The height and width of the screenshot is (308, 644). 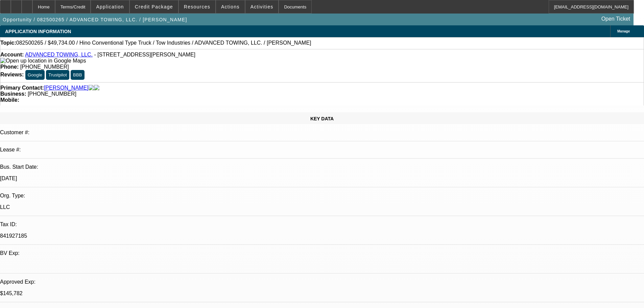 What do you see at coordinates (164, 43) in the screenshot?
I see `span: 082500265 / $49,734.00 / Hino Conventional Type Truck / Tow Industries / ADVANCED TOWING, LLC. / ...` at bounding box center [164, 43].